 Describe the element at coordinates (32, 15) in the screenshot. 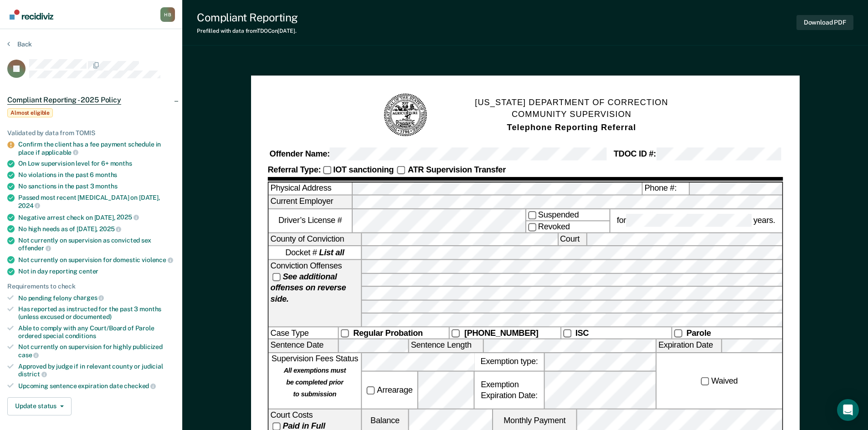

I see `img: Recidiviz` at that location.